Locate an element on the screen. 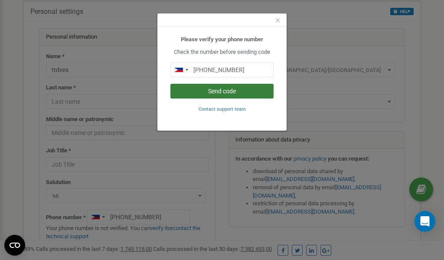 The height and width of the screenshot is (260, 444). a: Contact support team is located at coordinates (222, 108).